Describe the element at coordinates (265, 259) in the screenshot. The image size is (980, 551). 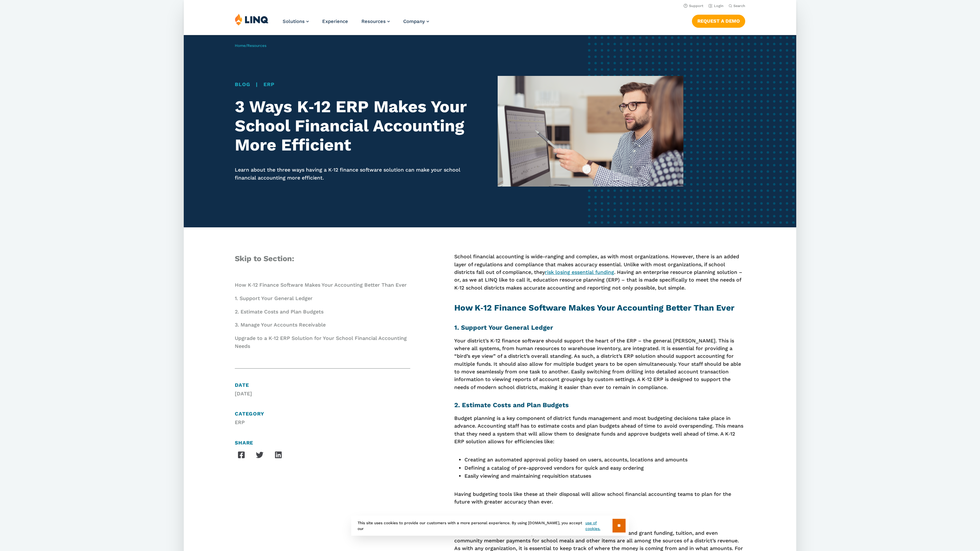
I see `span: Skip to Section:` at that location.